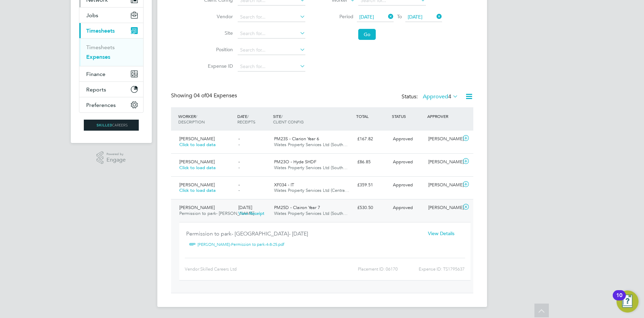 The width and height of the screenshot is (644, 318). Describe the element at coordinates (205, 95) in the screenshot. I see `div: Showing` at that location.